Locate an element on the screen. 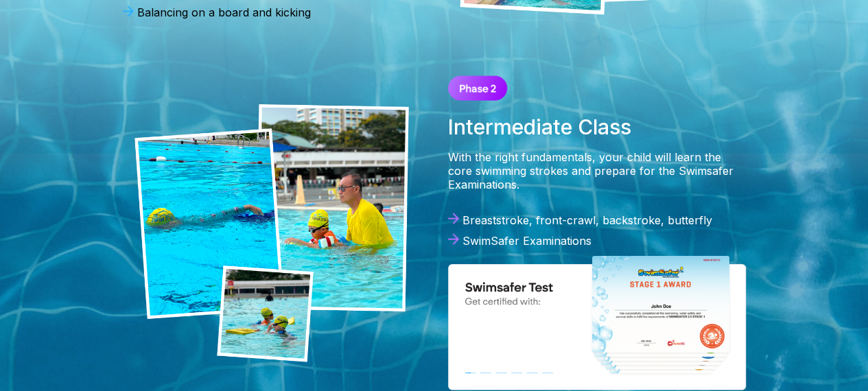 This screenshot has height=391, width=868. div: SwimSafer Examinations is located at coordinates (597, 240).